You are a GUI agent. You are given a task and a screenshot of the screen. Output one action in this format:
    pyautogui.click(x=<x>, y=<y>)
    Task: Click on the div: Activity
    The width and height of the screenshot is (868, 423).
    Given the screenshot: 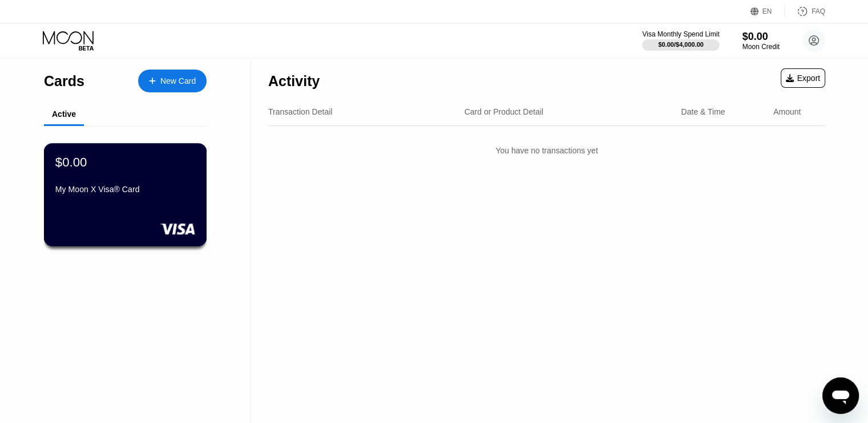 What is the action you would take?
    pyautogui.click(x=294, y=81)
    